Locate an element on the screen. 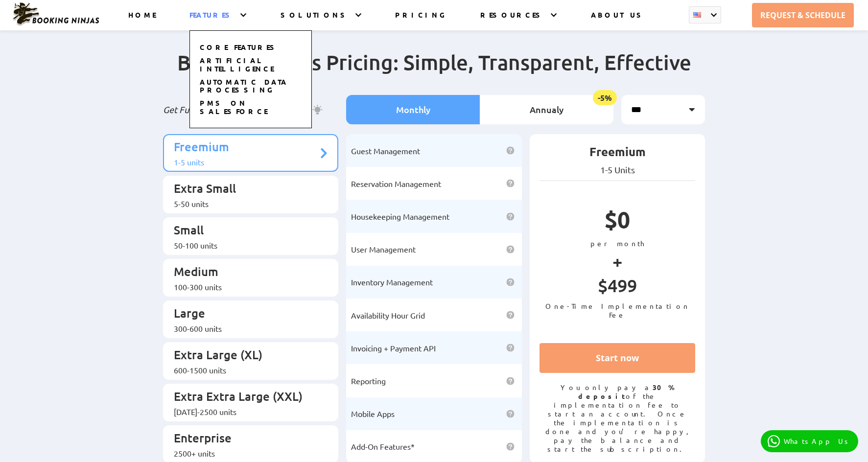 This screenshot has width=868, height=462. a: CORE FEATURES is located at coordinates (239, 48).